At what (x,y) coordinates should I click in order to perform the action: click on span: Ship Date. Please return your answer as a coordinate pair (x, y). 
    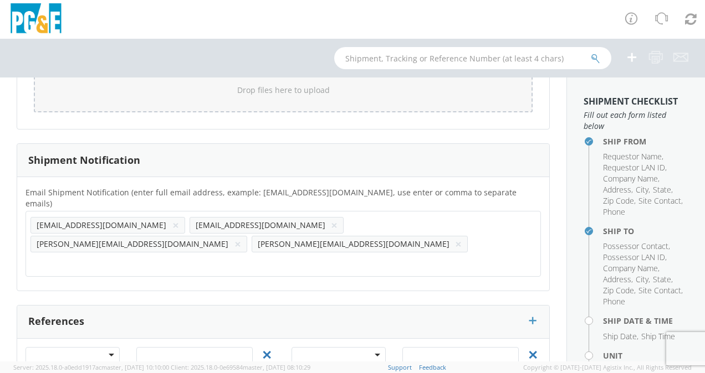
    Looking at the image, I should click on (619, 336).